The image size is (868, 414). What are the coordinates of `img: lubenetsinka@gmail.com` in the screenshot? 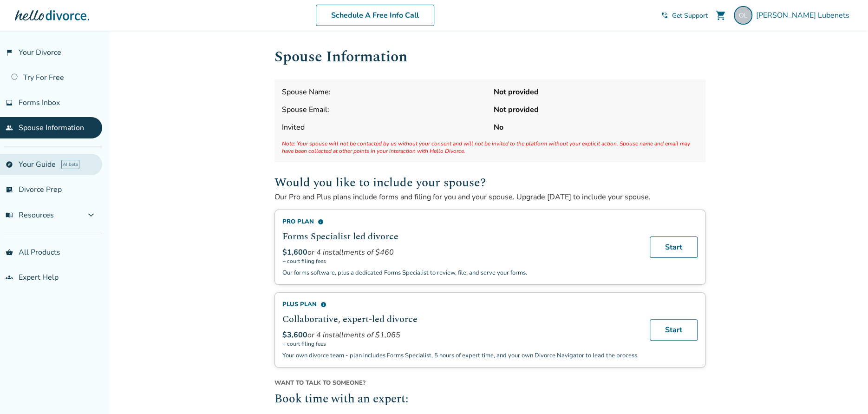 It's located at (743, 16).